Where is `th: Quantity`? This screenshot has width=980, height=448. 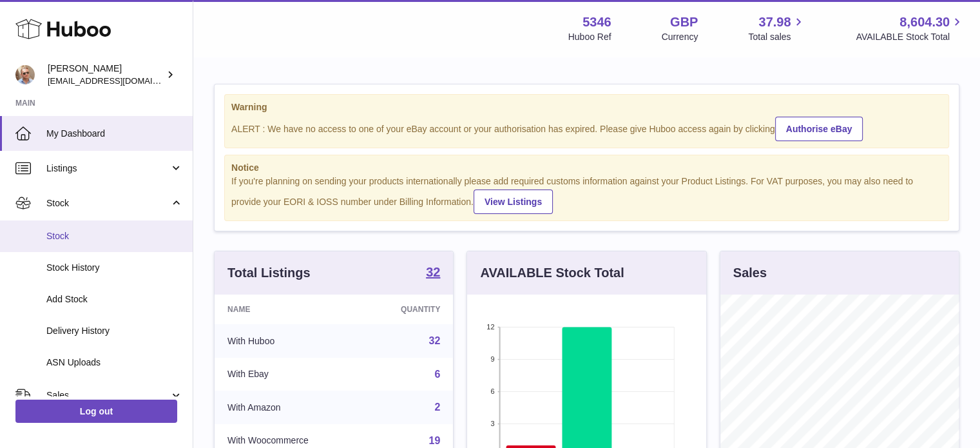
th: Quantity is located at coordinates (408, 309).